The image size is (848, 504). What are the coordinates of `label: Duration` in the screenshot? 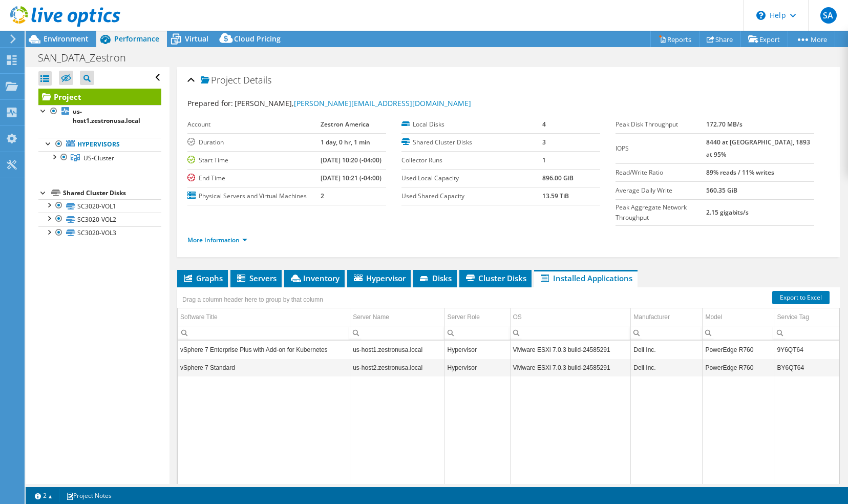 It's located at (254, 142).